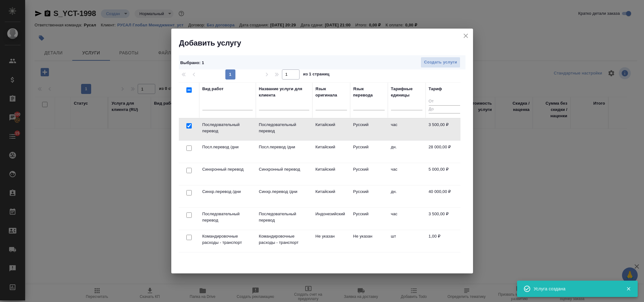  Describe the element at coordinates (445, 109) in the screenshot. I see `input: До` at that location.